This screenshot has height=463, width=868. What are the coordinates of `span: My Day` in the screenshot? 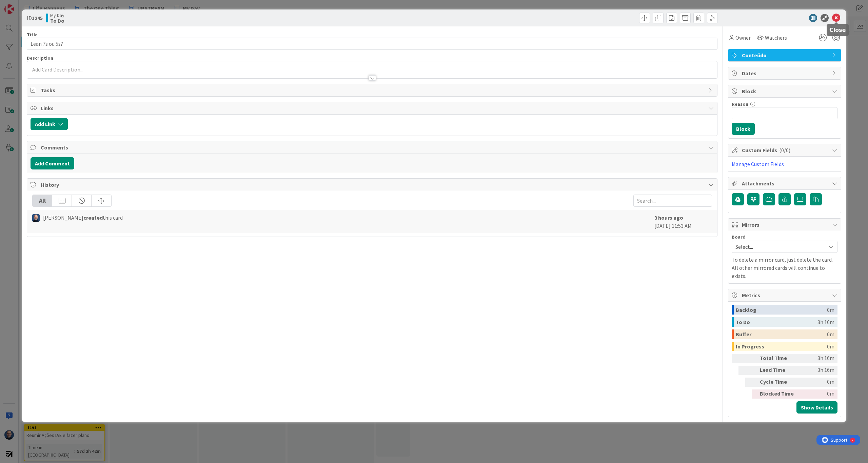 It's located at (57, 15).